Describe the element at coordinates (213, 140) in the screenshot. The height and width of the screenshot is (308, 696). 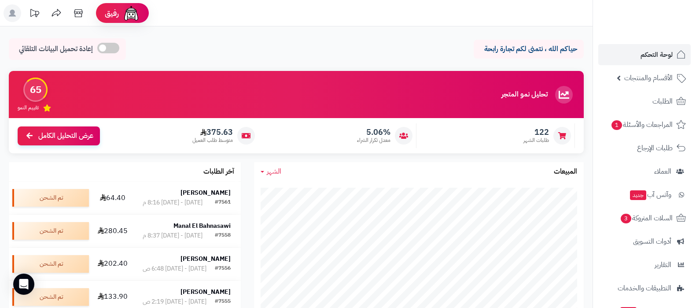
I see `span: متوسط طلب العميل` at that location.